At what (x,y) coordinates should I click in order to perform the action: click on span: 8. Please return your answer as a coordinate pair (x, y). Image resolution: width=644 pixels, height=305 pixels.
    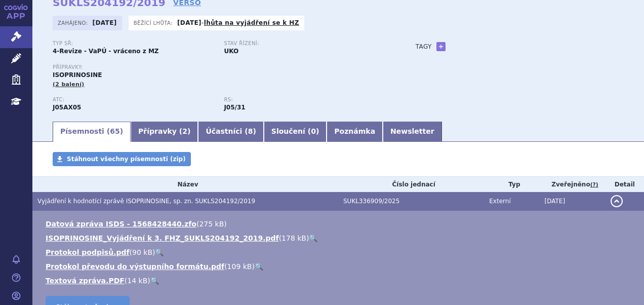
    Looking at the image, I should click on (251, 131).